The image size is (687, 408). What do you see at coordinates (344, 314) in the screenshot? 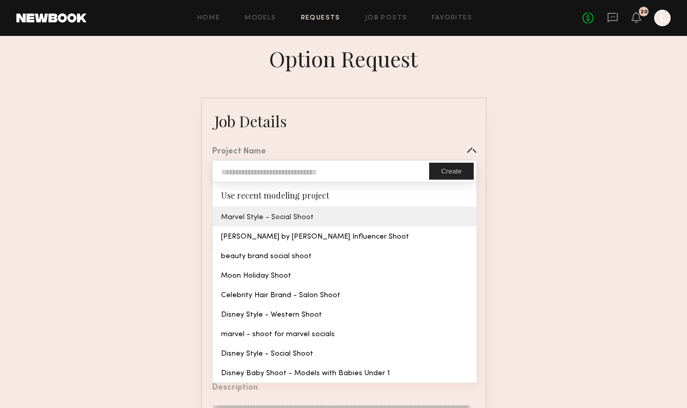
I see `div: Disney Style - Western Shoot` at bounding box center [344, 314].